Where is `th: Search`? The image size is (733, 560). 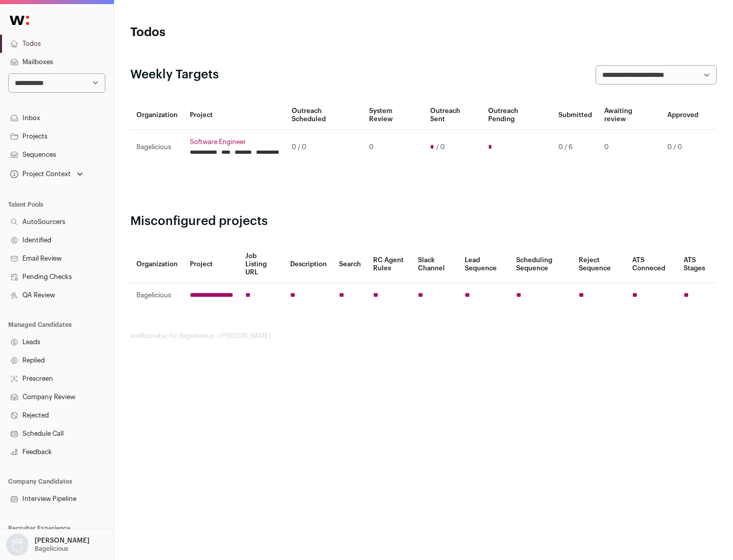
th: Search is located at coordinates (350, 264).